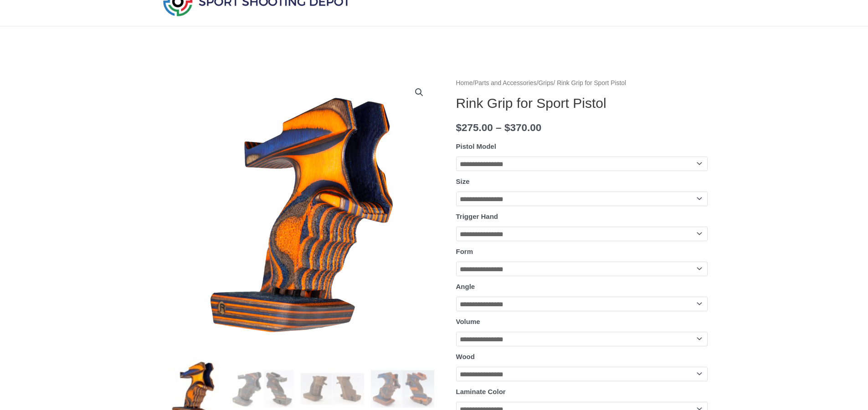 This screenshot has width=868, height=410. What do you see at coordinates (476, 146) in the screenshot?
I see `label: Pistol Model` at bounding box center [476, 146].